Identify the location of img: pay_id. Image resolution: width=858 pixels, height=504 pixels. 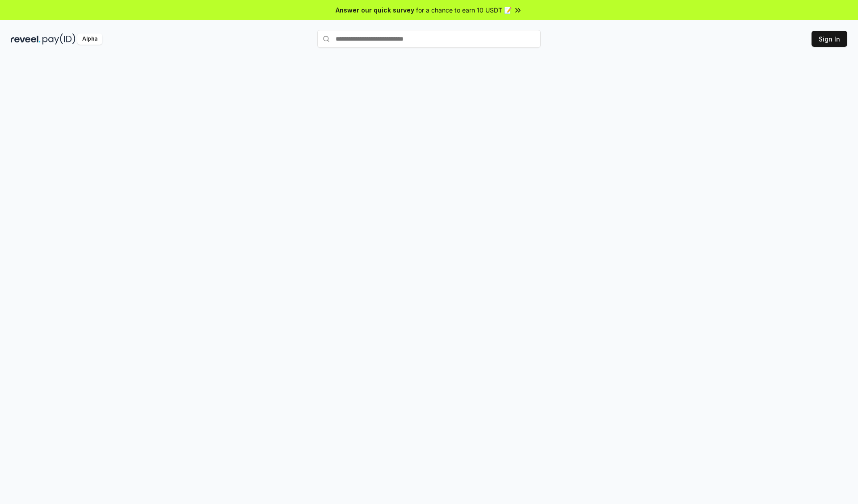
(59, 39).